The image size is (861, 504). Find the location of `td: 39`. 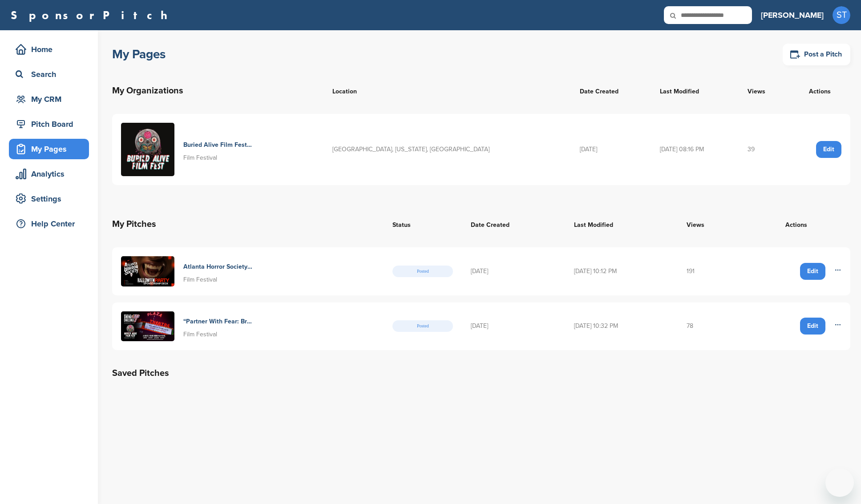

td: 39 is located at coordinates (764, 150).